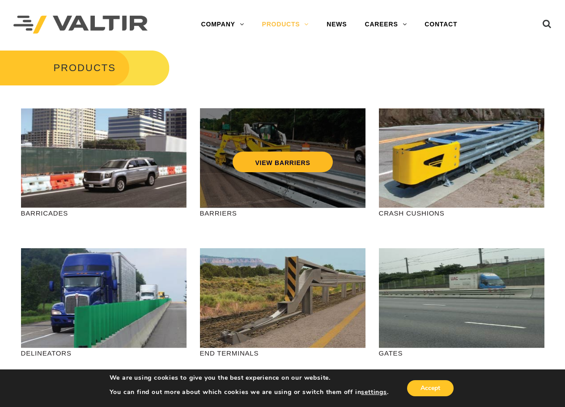 The height and width of the screenshot is (407, 565). What do you see at coordinates (441, 25) in the screenshot?
I see `a: CONTACT` at bounding box center [441, 25].